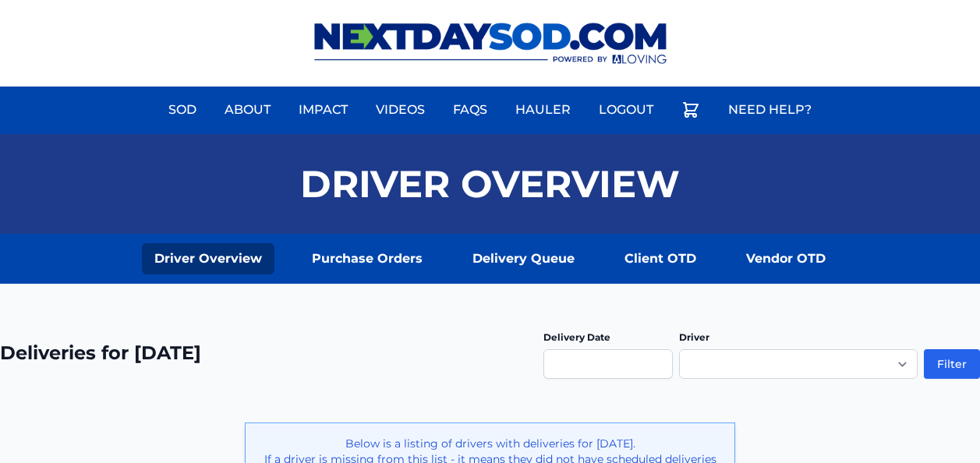 The height and width of the screenshot is (463, 980). Describe the element at coordinates (543, 110) in the screenshot. I see `a: Hauler` at that location.